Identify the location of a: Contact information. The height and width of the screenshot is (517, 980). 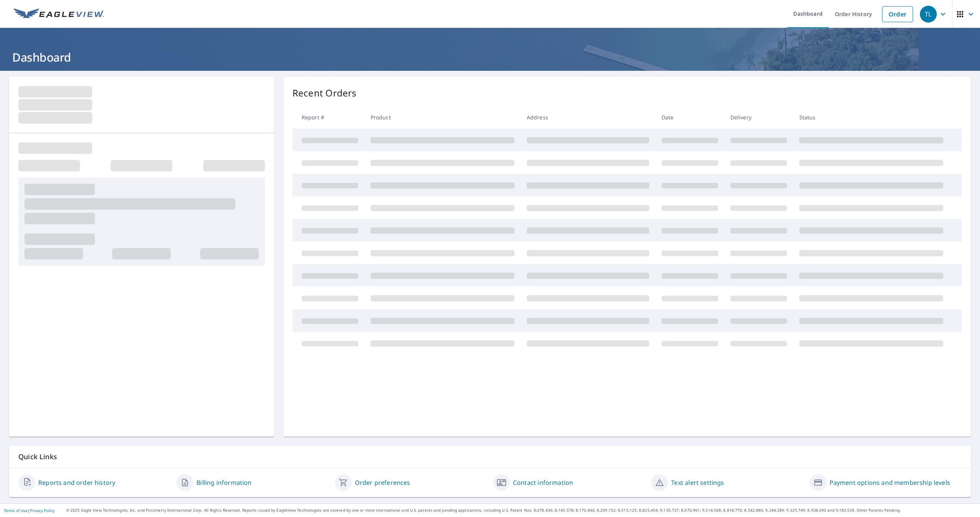
(542, 482).